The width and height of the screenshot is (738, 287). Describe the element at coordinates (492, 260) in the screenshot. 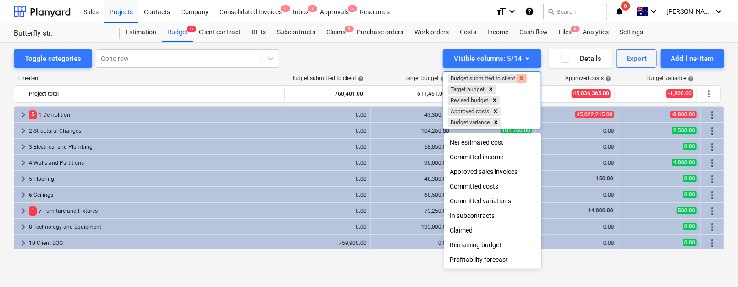

I see `div: Profitability forecast` at that location.